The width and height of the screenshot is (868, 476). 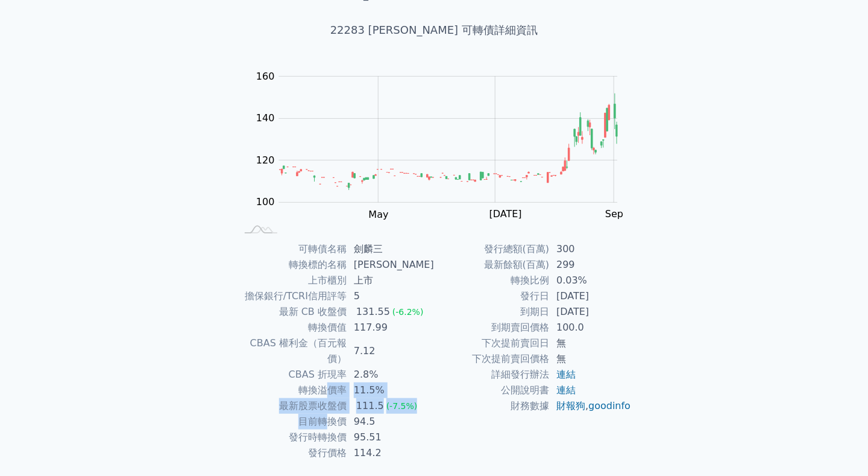 I want to click on div: 131.55, so click(x=373, y=312).